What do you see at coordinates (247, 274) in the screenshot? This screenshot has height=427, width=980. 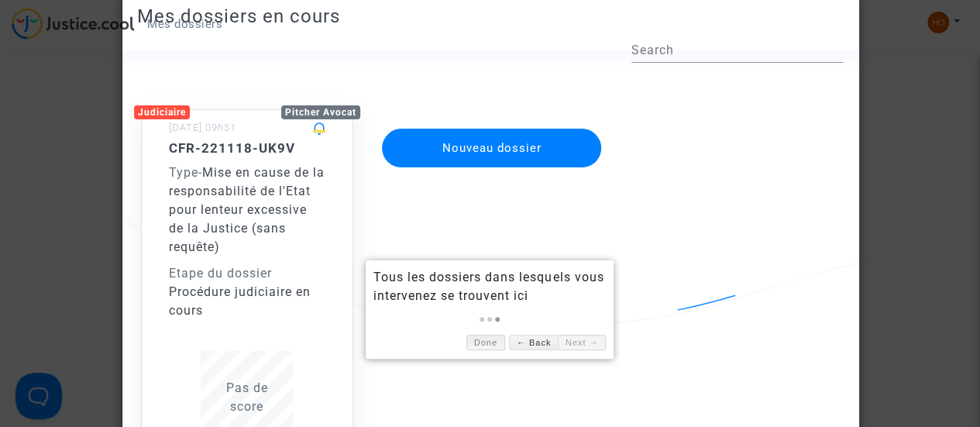 I see `div: Etape du dossier` at bounding box center [247, 274].